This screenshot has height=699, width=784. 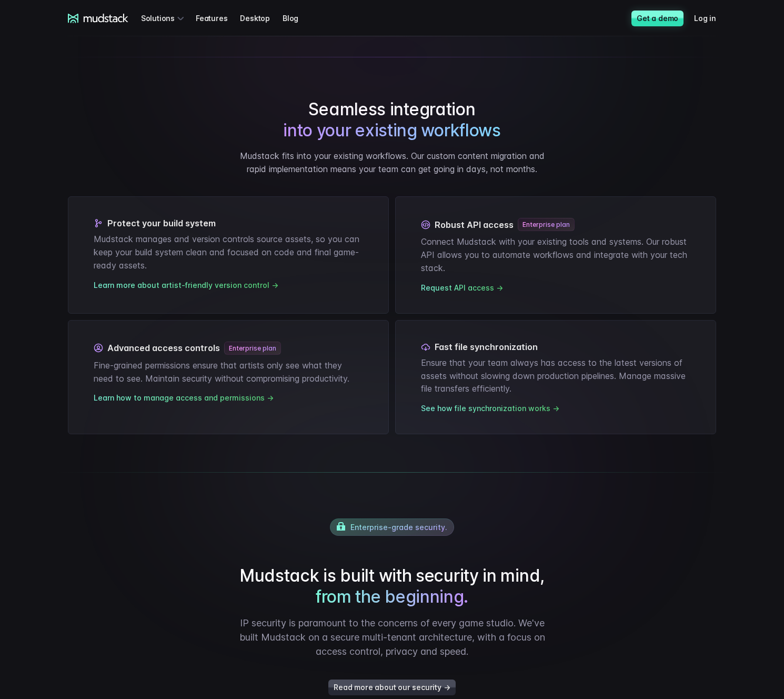 I want to click on p: Connect Mudstack with your existing tools and systems. Our robust API allows you to automate work..., so click(x=555, y=255).